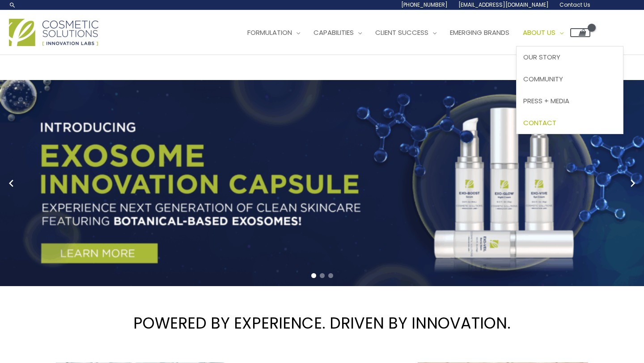 The width and height of the screenshot is (644, 363). What do you see at coordinates (11, 183) in the screenshot?
I see `button: Previous slide` at bounding box center [11, 183].